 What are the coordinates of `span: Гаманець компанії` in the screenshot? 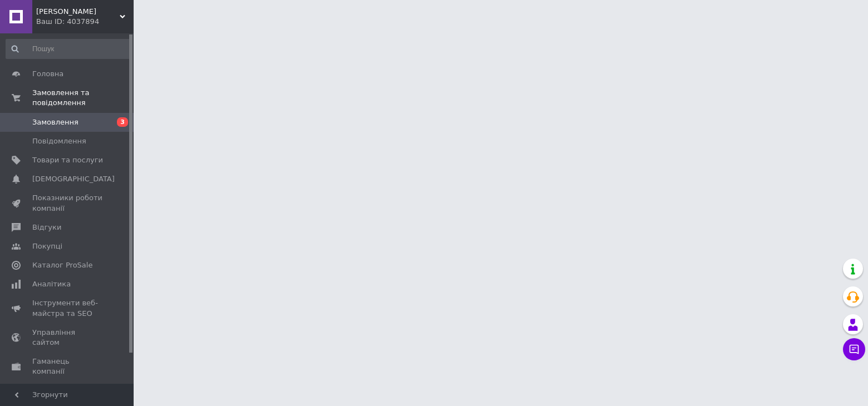 It's located at (67, 366).